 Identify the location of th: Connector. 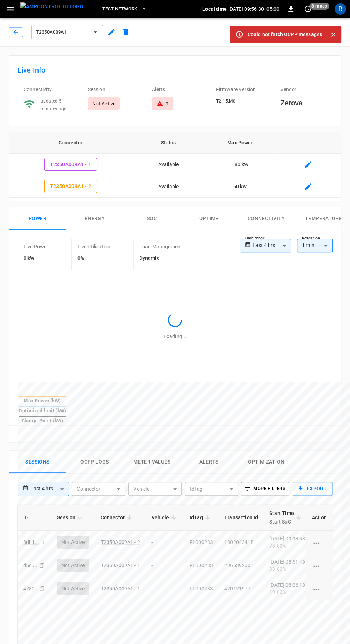
(71, 143).